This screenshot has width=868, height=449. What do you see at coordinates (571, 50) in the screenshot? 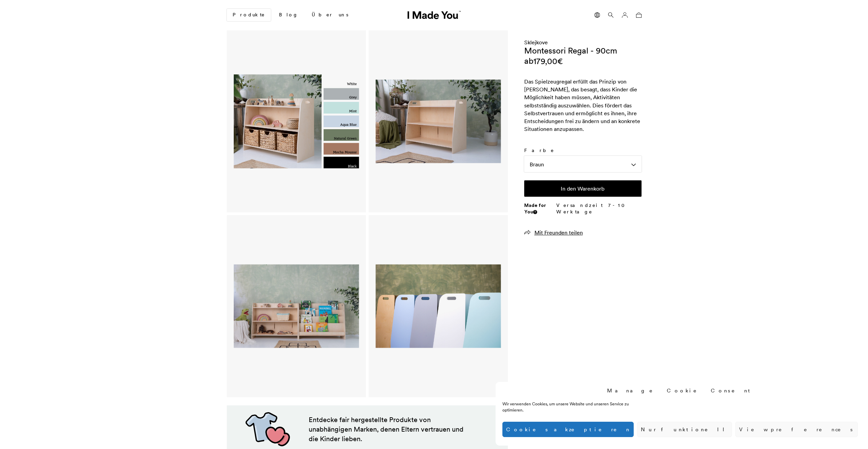
I see `h1: Montessori Regal - 90cm` at bounding box center [571, 50].